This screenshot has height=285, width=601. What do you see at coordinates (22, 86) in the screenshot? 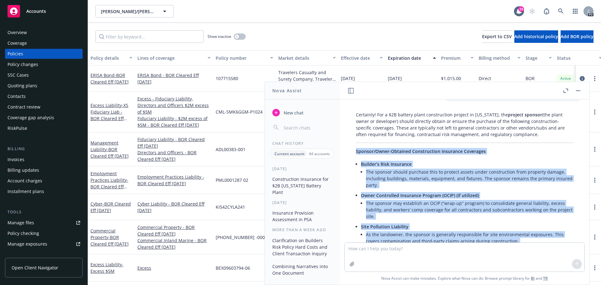
I see `div: Quoting plans` at bounding box center [22, 86].